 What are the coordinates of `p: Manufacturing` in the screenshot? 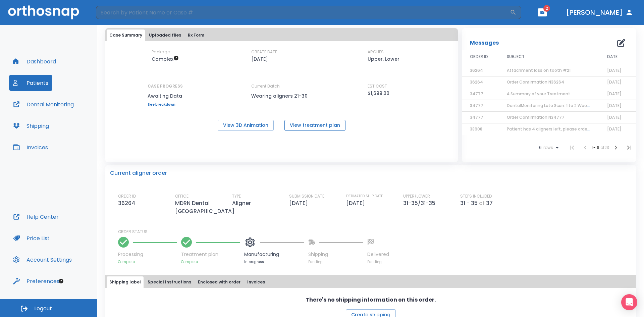 It's located at (274, 254).